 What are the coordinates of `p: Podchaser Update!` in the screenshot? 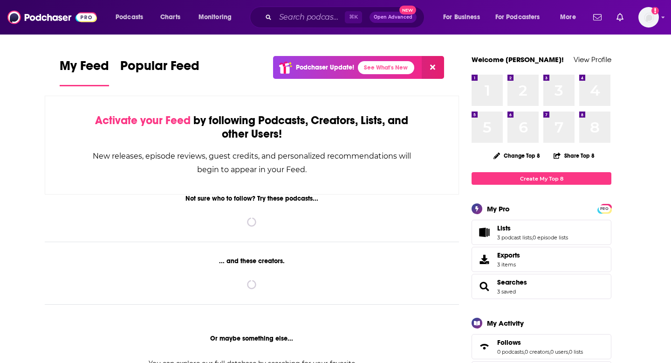 It's located at (325, 67).